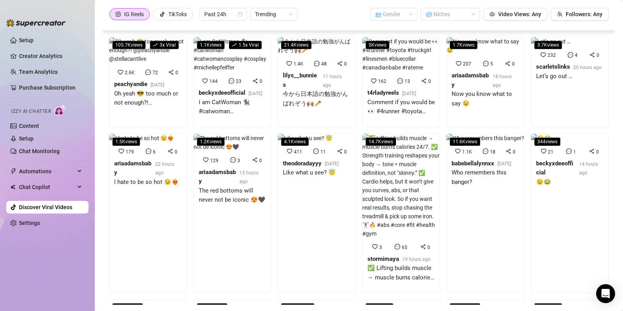 Image resolution: width=623 pixels, height=311 pixels. What do you see at coordinates (570, 82) in the screenshot?
I see `a: 3.7KviewsLet’s go out …23240scarletslinks20 hours agoLet’s go out …` at bounding box center [570, 82].